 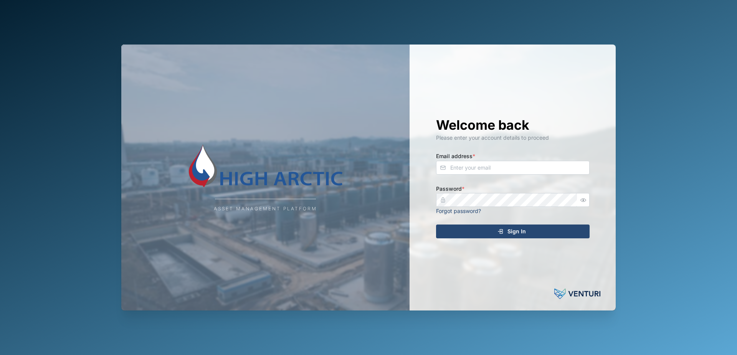 What do you see at coordinates (513, 125) in the screenshot?
I see `h1: Welcome back` at bounding box center [513, 125].